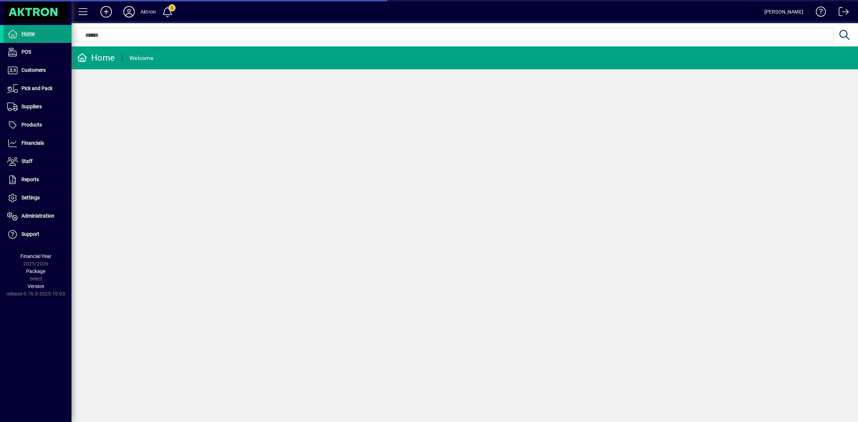 This screenshot has height=422, width=858. I want to click on span: Administration, so click(38, 216).